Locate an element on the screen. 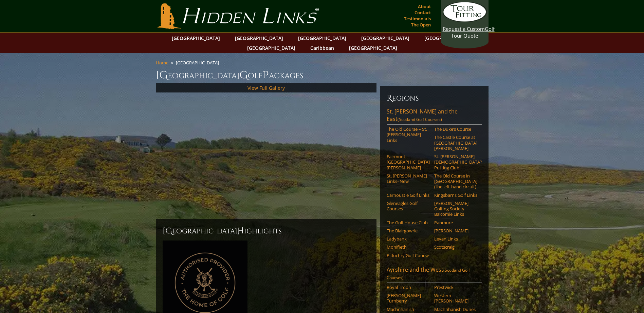 Image resolution: width=644 pixels, height=313 pixels. a: Carnoustie Golf Links is located at coordinates (408, 195).